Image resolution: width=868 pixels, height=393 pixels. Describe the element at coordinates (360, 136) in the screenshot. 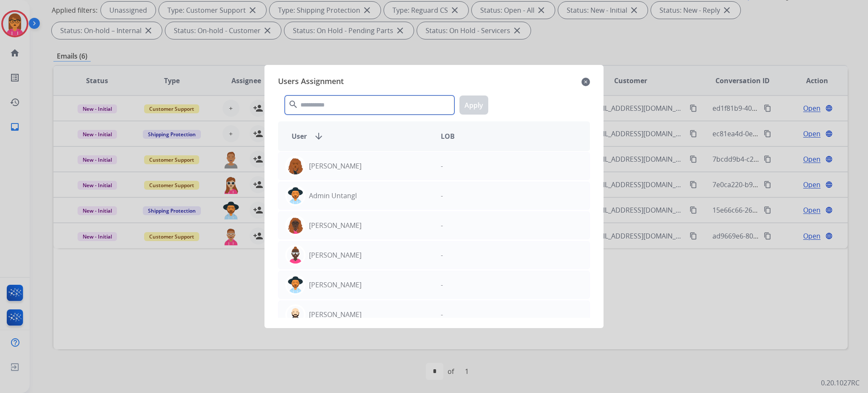

I see `div: User` at that location.